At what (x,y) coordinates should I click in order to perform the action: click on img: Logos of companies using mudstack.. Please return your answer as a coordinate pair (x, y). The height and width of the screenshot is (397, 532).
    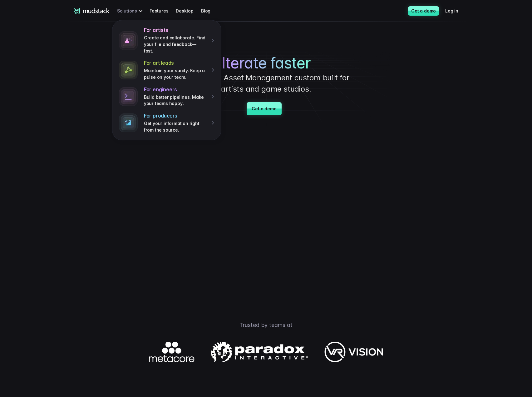
    Looking at the image, I should click on (266, 352).